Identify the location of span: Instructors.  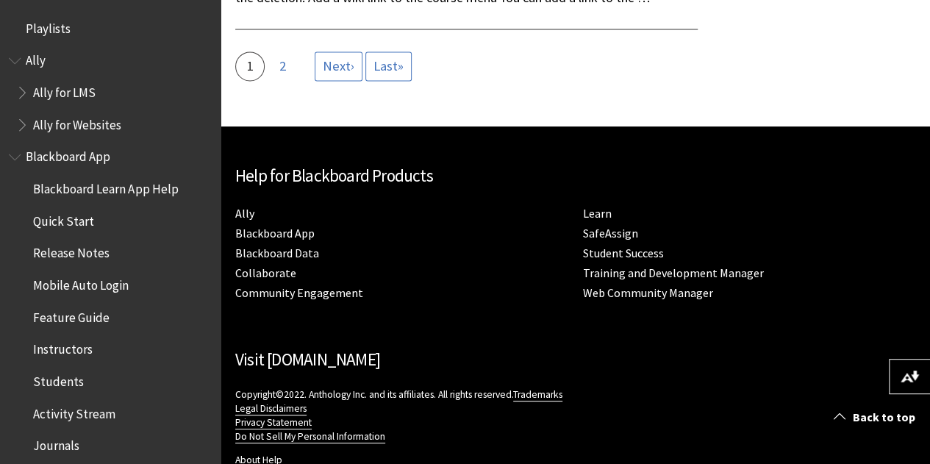
(63, 347).